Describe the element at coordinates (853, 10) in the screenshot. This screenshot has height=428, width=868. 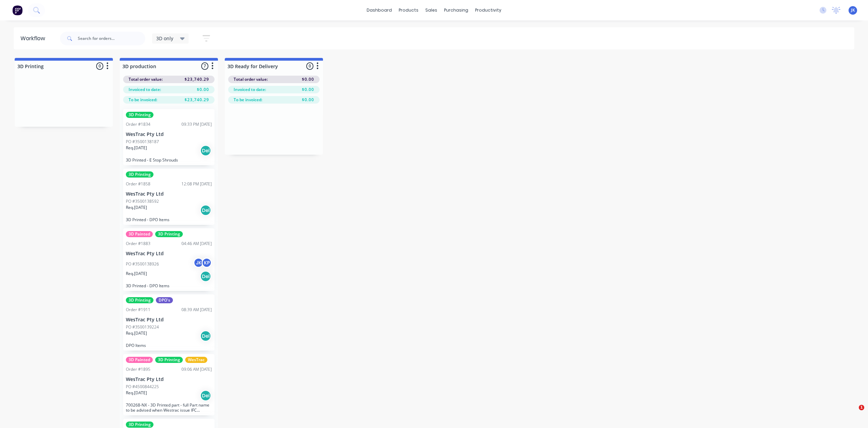
I see `span: JK` at that location.